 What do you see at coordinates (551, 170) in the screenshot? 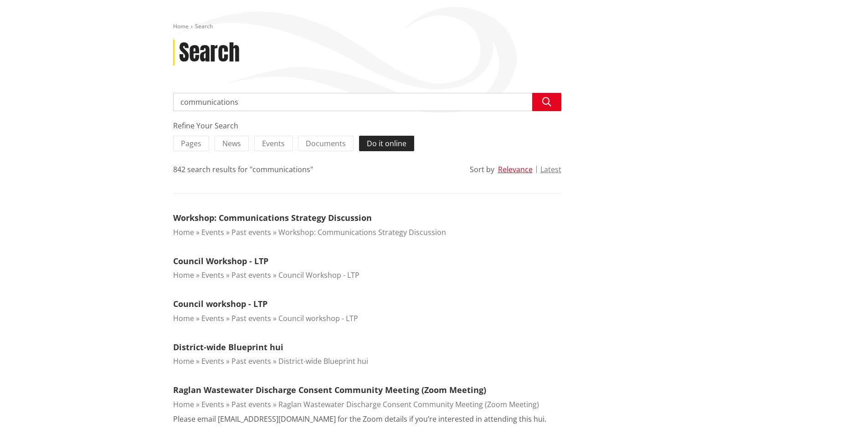
I see `button: Latest` at bounding box center [551, 170].